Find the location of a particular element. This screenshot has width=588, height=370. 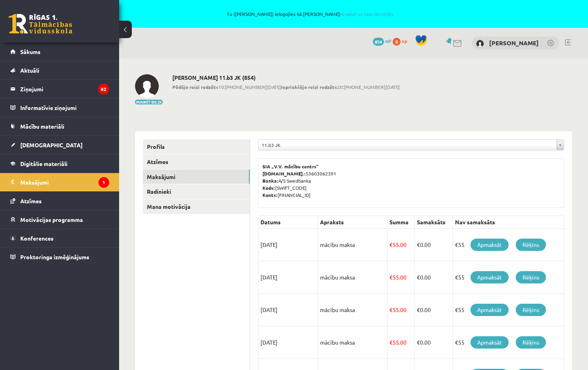

a: Radinieki is located at coordinates (196, 191).